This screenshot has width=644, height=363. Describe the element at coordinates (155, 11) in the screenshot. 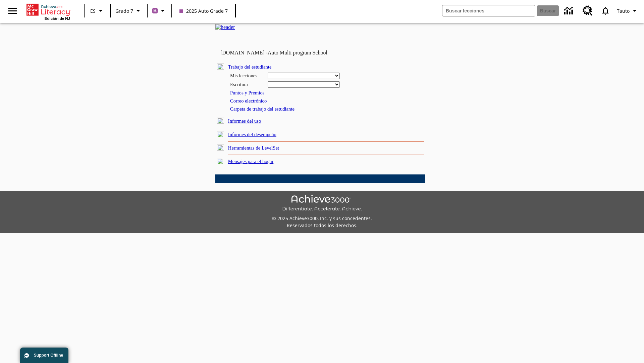

I see `span: B` at that location.